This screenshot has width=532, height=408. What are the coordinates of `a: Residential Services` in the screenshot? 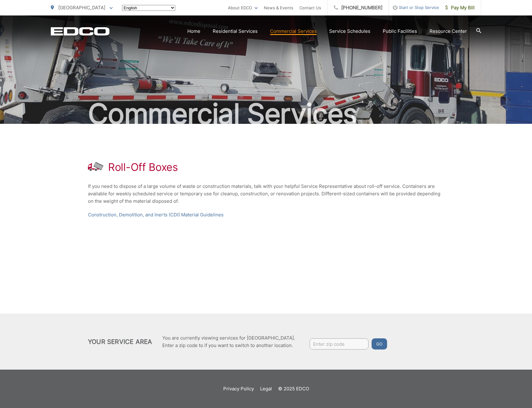 It's located at (235, 32).